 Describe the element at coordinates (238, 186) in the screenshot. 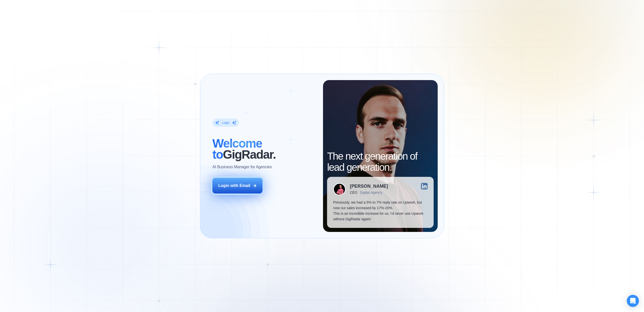

I see `button: Login with Email` at that location.